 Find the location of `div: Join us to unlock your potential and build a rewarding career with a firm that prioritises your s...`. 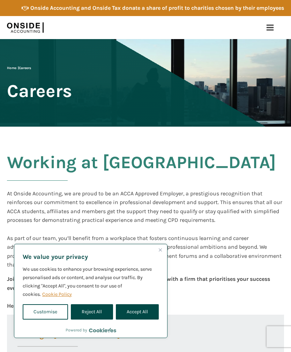

div: Join us to unlock your potential and build a rewarding career with a firm that prioritises your s... is located at coordinates (146, 288).